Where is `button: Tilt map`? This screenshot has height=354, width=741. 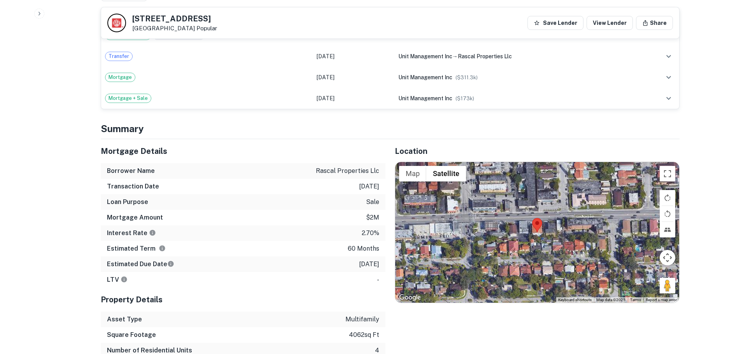 button: Tilt map is located at coordinates (668, 230).